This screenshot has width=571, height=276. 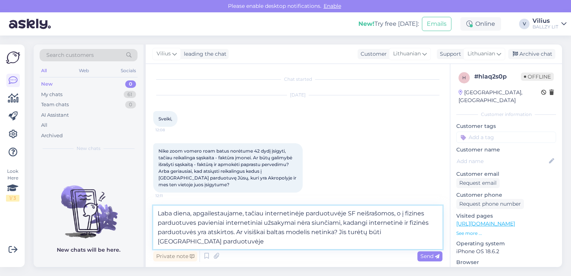 What do you see at coordinates (130, 95) in the screenshot?
I see `div: 61` at bounding box center [130, 95].